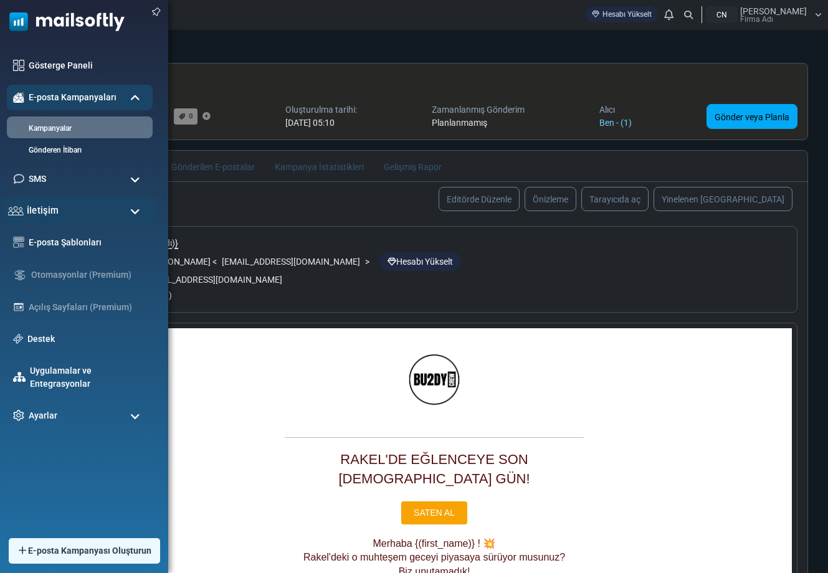 This screenshot has height=573, width=828. What do you see at coordinates (437, 298) in the screenshot?
I see `font: 2 GÜN kaldı!` at bounding box center [437, 298].